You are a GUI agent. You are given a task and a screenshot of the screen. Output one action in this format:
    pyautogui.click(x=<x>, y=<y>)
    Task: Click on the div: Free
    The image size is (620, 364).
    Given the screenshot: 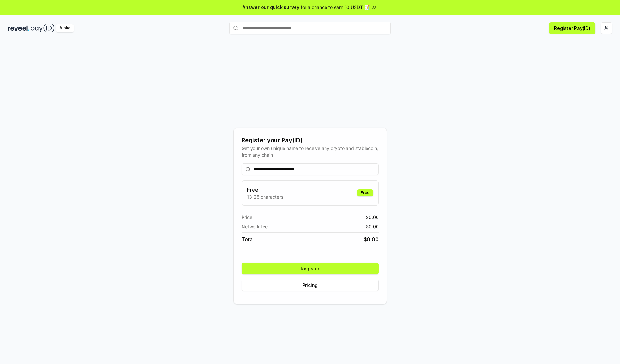 What is the action you would take?
    pyautogui.click(x=365, y=193)
    